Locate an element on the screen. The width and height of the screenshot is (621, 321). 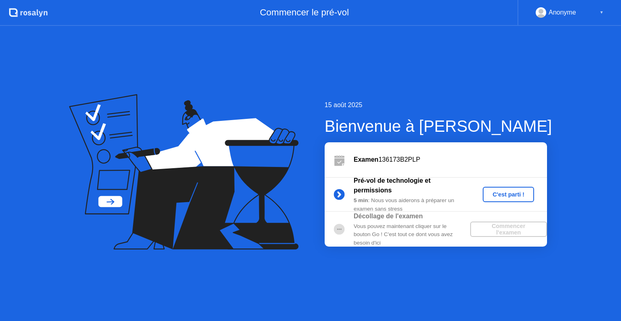
b: Examen is located at coordinates (366, 159).